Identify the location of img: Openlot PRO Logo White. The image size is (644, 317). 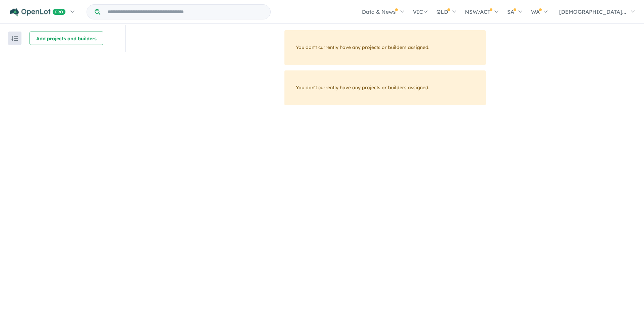
(38, 12).